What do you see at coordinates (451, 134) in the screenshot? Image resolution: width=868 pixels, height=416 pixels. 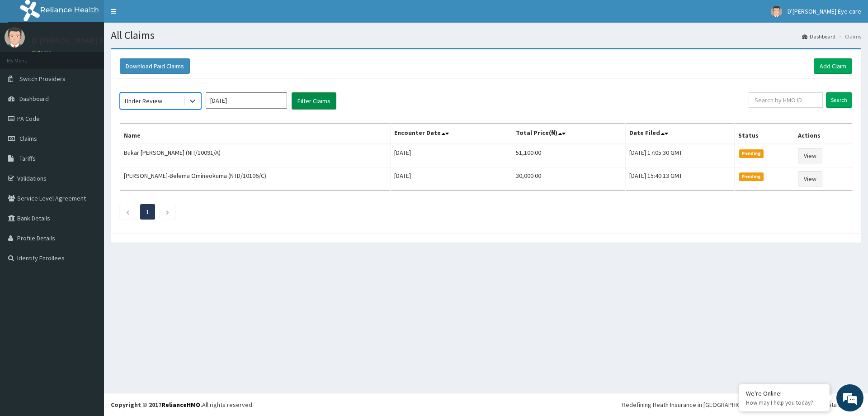 I see `th: Encounter Date` at bounding box center [451, 134].